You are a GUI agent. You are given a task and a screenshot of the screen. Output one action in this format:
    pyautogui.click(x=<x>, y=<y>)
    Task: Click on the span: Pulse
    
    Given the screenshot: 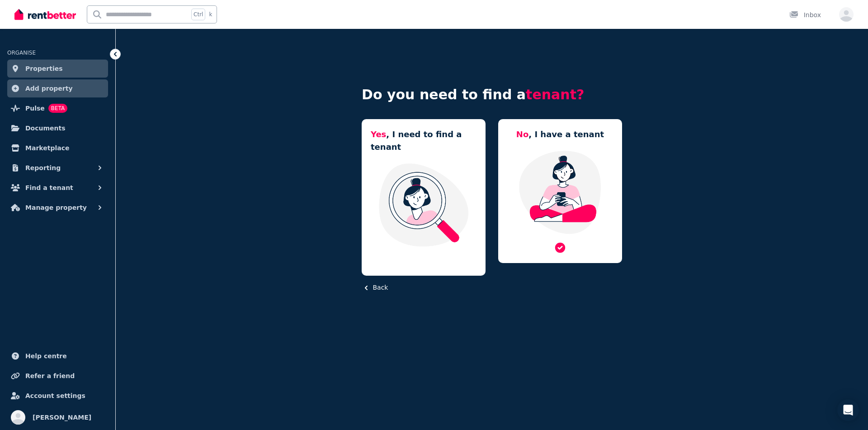 What is the action you would take?
    pyautogui.click(x=35, y=108)
    